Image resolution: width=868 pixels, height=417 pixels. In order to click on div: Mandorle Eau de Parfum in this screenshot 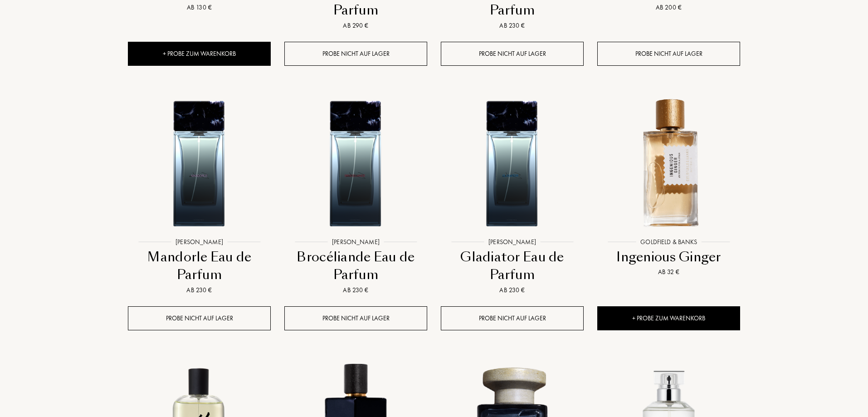, I will do `click(199, 266)`.